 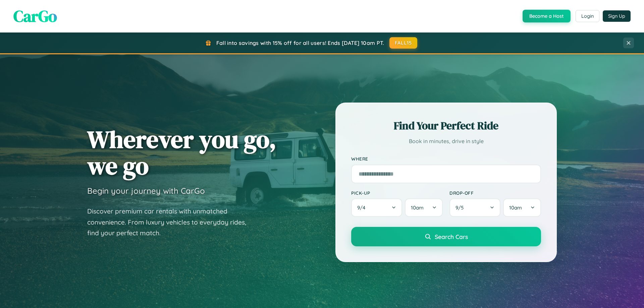 What do you see at coordinates (146, 191) in the screenshot?
I see `h3: Begin your journey with CarGo` at bounding box center [146, 191].